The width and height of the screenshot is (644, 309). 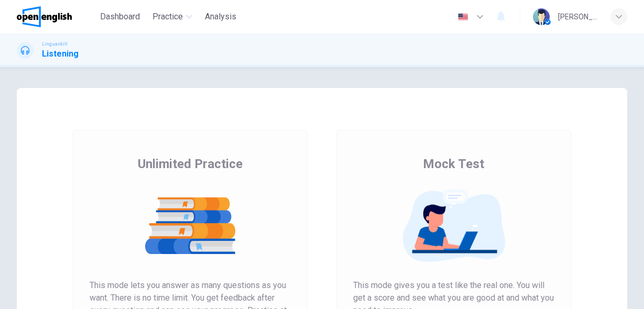 I want to click on a: OpenEnglish logo, so click(x=56, y=17).